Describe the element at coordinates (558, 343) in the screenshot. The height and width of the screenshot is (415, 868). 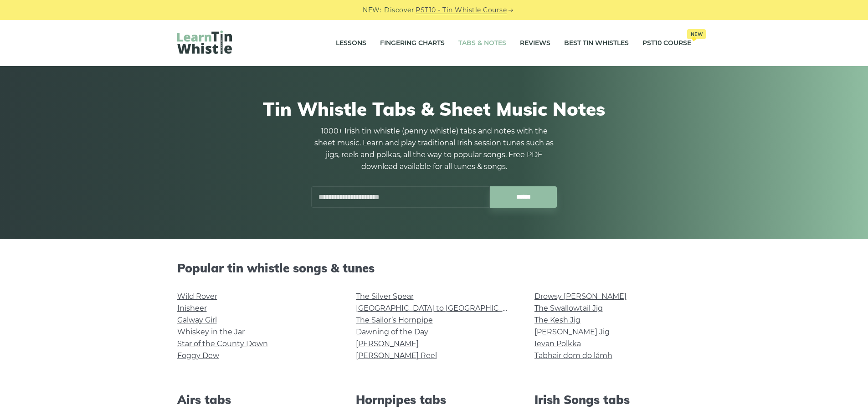
I see `a: Ievan Polkka` at that location.